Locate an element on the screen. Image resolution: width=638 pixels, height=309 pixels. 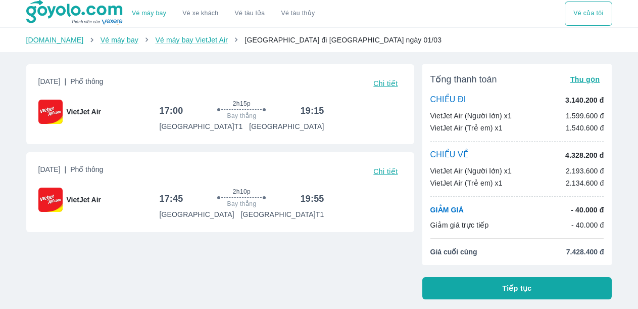
p: GIẢM GIÁ is located at coordinates (447, 210).